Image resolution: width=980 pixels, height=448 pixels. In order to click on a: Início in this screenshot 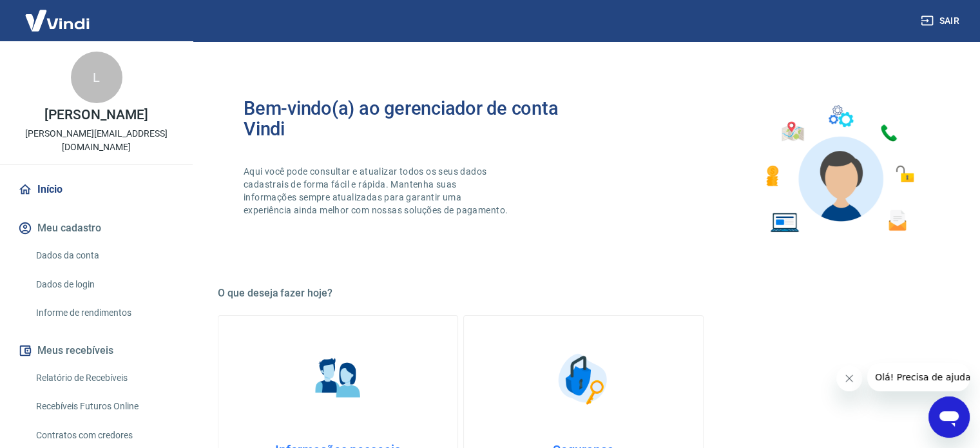, I will do `click(96, 189)`.